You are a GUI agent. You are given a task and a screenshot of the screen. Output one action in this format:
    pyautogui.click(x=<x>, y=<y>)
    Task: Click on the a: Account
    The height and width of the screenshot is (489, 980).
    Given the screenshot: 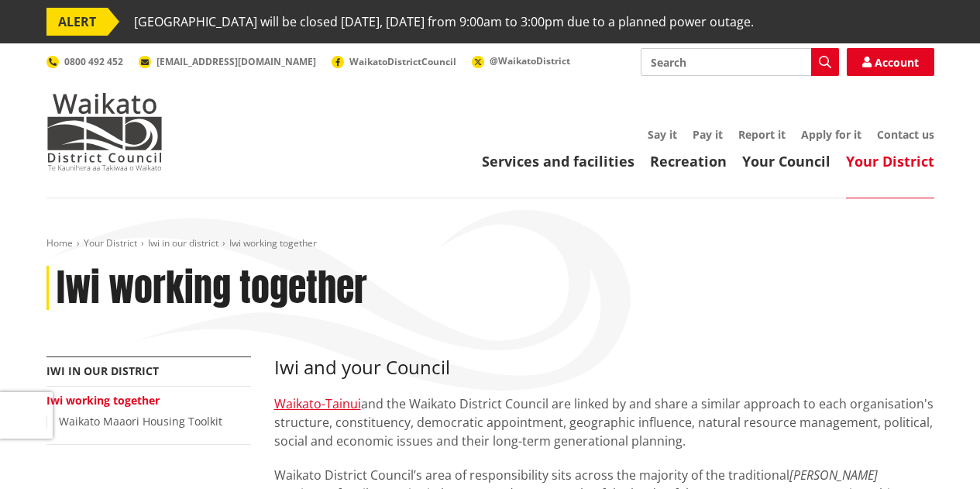 What is the action you would take?
    pyautogui.click(x=891, y=62)
    